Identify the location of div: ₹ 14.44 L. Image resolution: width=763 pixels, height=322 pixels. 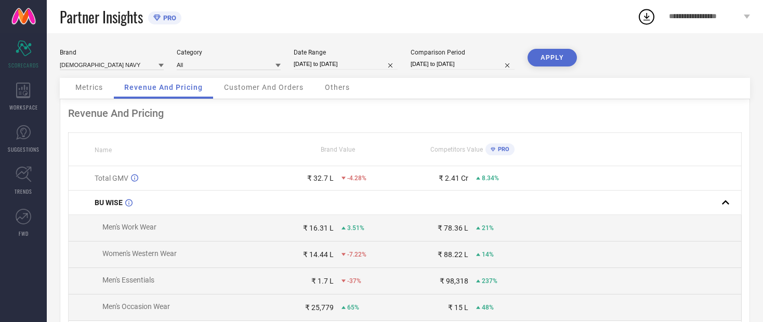
(318, 255).